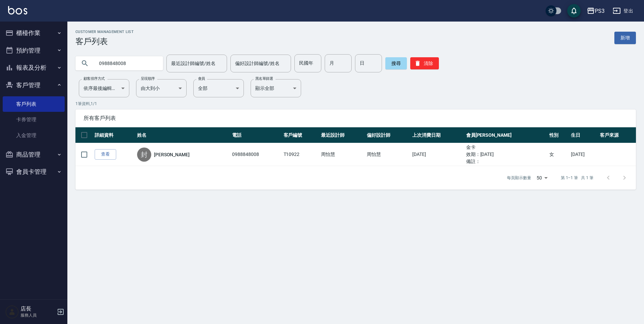  What do you see at coordinates (625, 37) in the screenshot?
I see `a: 新增` at bounding box center [625, 37].